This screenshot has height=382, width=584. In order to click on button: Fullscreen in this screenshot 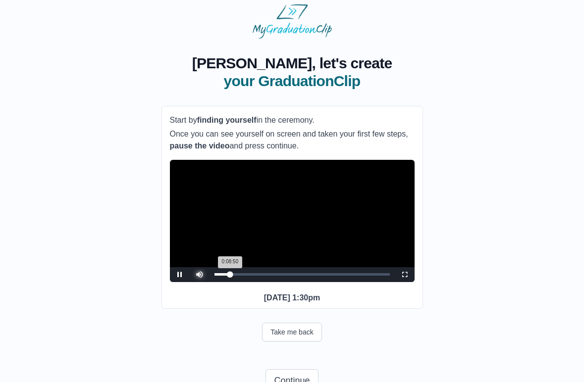, I will do `click(404, 275)`.